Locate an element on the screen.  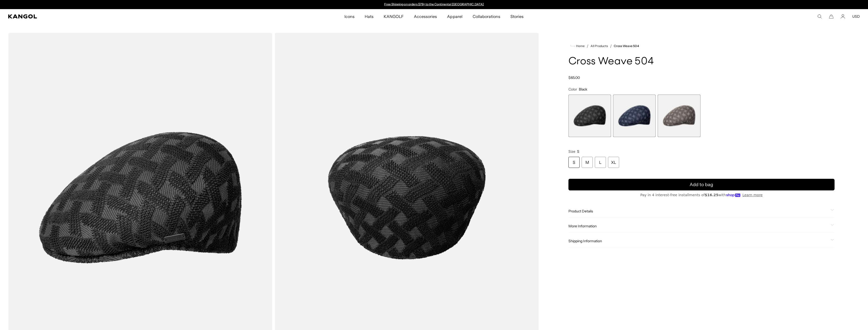
a: Hats is located at coordinates (369, 16).